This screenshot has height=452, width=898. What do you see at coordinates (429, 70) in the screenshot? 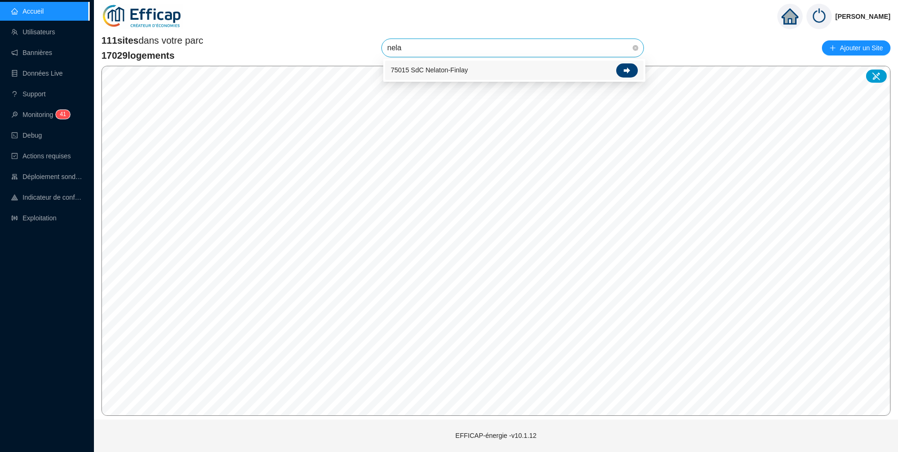
I see `span: 75015 SdC Nelaton-Finlay` at bounding box center [429, 70].